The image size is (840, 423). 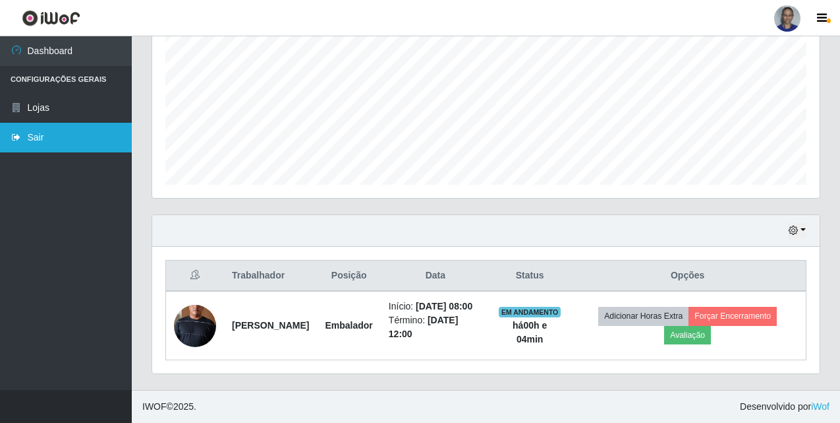 I want to click on th: Posição, so click(x=349, y=276).